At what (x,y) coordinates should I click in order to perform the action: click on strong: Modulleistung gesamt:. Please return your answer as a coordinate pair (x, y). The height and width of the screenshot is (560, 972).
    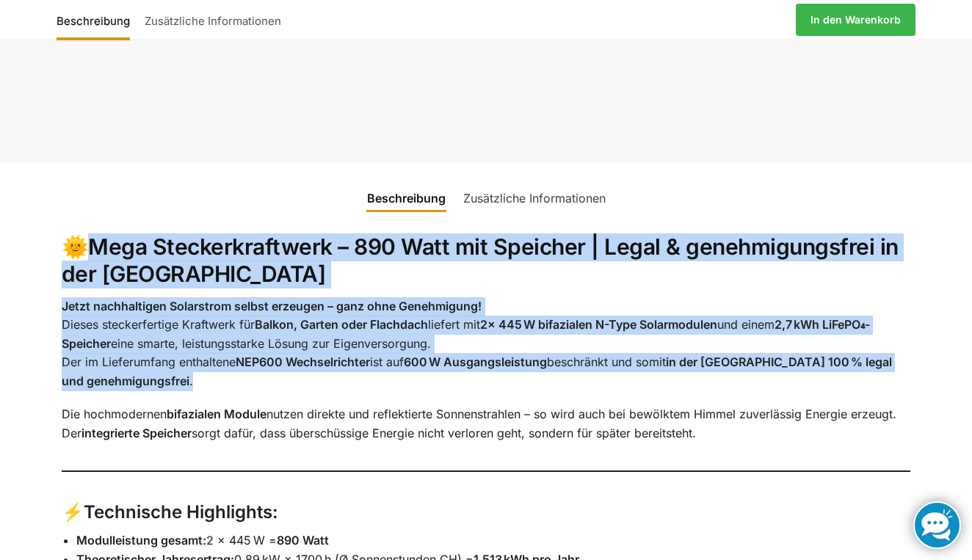
    Looking at the image, I should click on (141, 540).